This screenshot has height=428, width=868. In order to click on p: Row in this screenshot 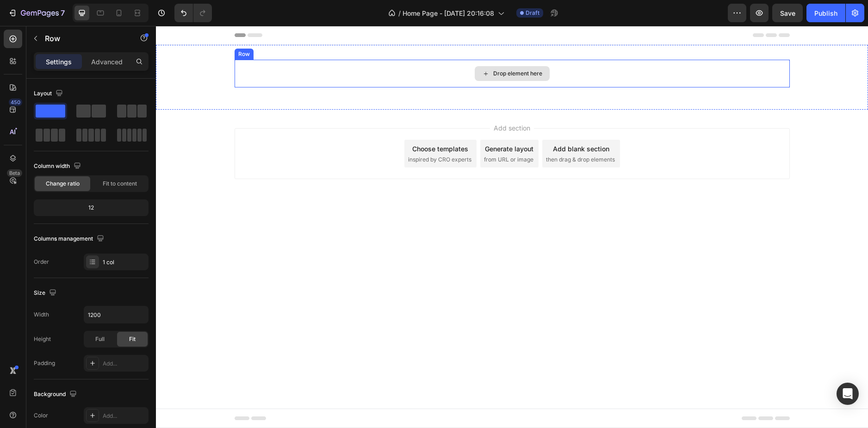, I will do `click(84, 38)`.